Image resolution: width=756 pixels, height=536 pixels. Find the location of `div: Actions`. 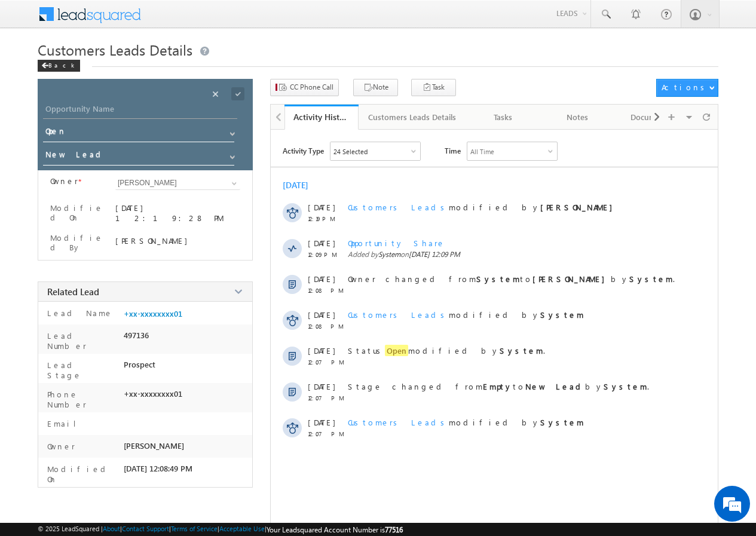

div: Actions is located at coordinates (685, 87).